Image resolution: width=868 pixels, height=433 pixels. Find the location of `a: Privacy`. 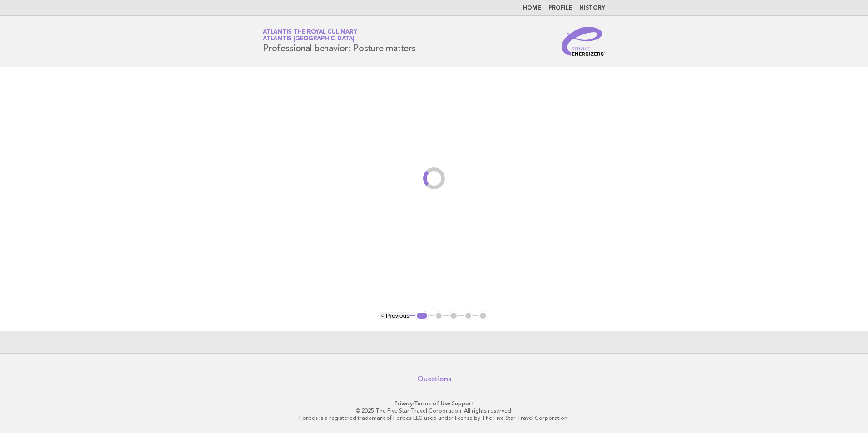

a: Privacy is located at coordinates (404, 403).